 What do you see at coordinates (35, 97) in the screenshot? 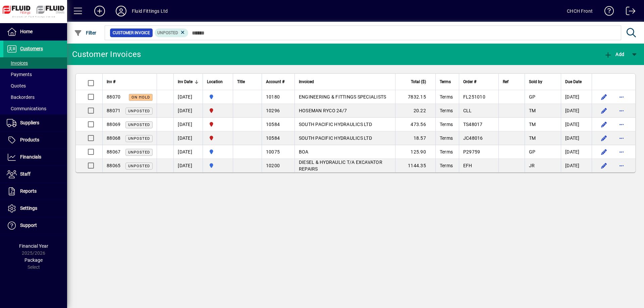
I see `a: Backorders` at bounding box center [35, 97].